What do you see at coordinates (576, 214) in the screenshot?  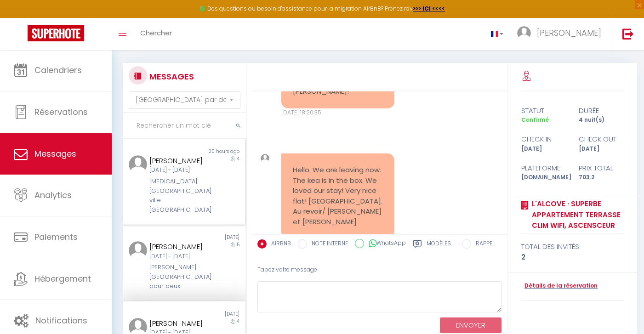 I see `a: L'alcove · Superbe appartement terrasse clim wifi, ascensceur` at bounding box center [576, 214].